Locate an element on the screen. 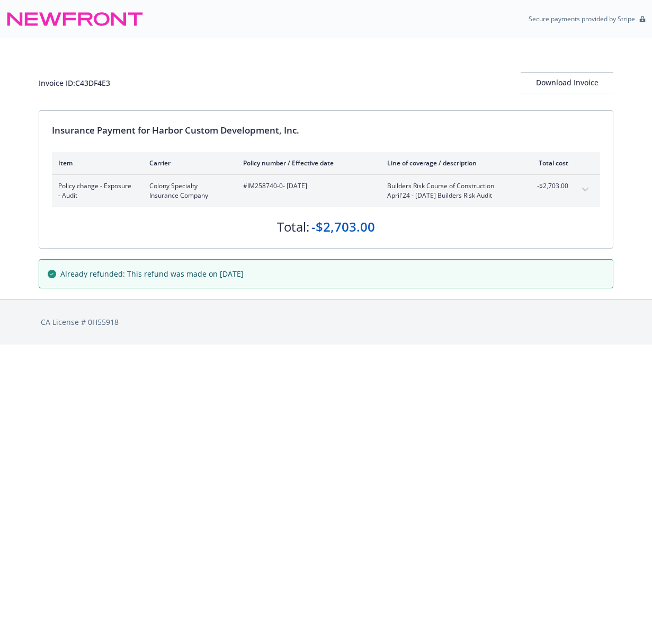  div: Total cost is located at coordinates (549, 162).